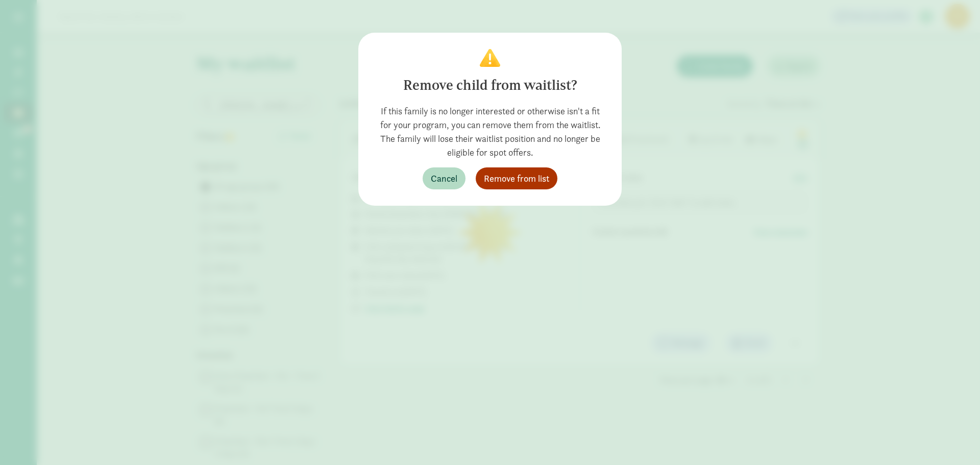 Image resolution: width=980 pixels, height=465 pixels. I want to click on button: Remove from list, so click(516, 178).